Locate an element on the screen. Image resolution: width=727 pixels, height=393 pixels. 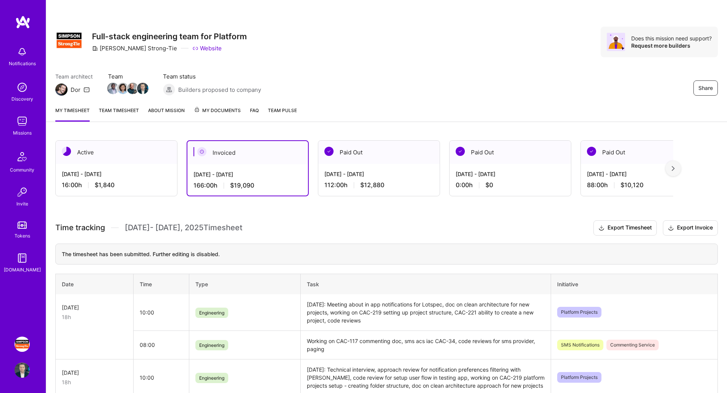
a: My Documents is located at coordinates (217, 114).